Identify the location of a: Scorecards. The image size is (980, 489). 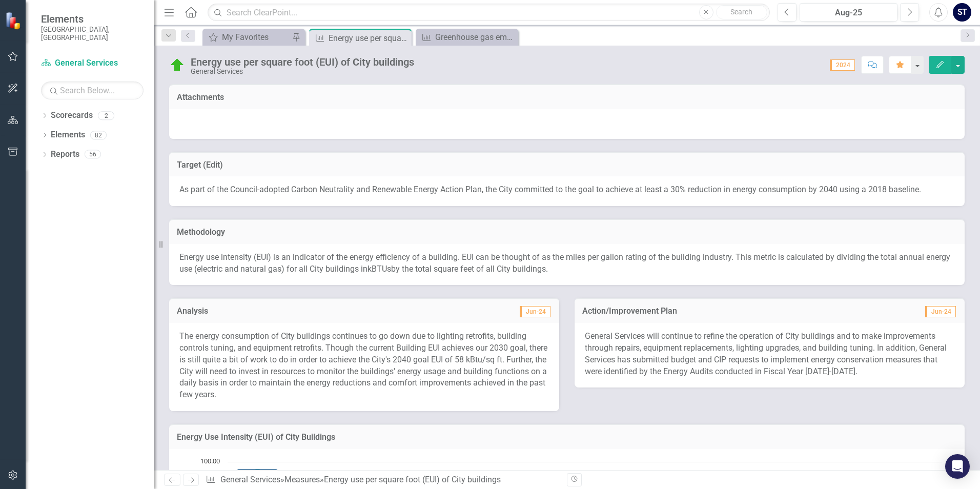
(72, 115).